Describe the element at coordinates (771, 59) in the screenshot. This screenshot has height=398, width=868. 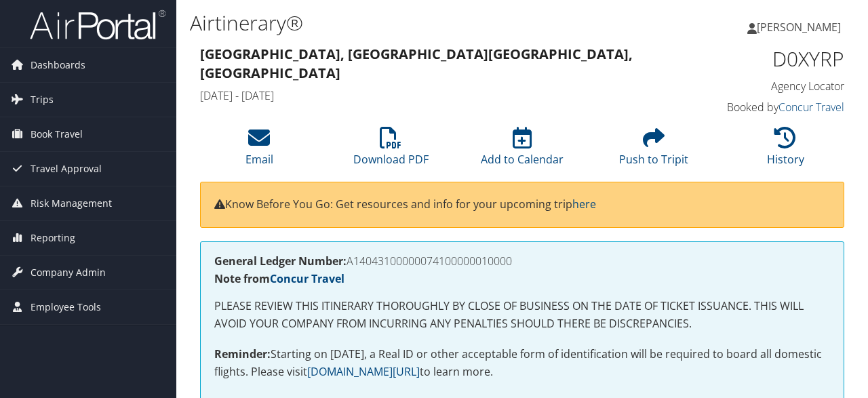
I see `h1: D0XYRP` at that location.